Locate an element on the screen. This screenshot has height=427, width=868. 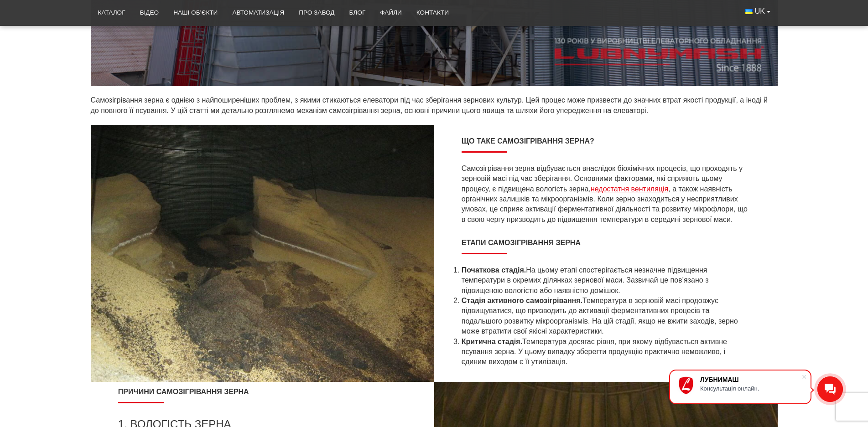
a: Відео is located at coordinates (149, 13).